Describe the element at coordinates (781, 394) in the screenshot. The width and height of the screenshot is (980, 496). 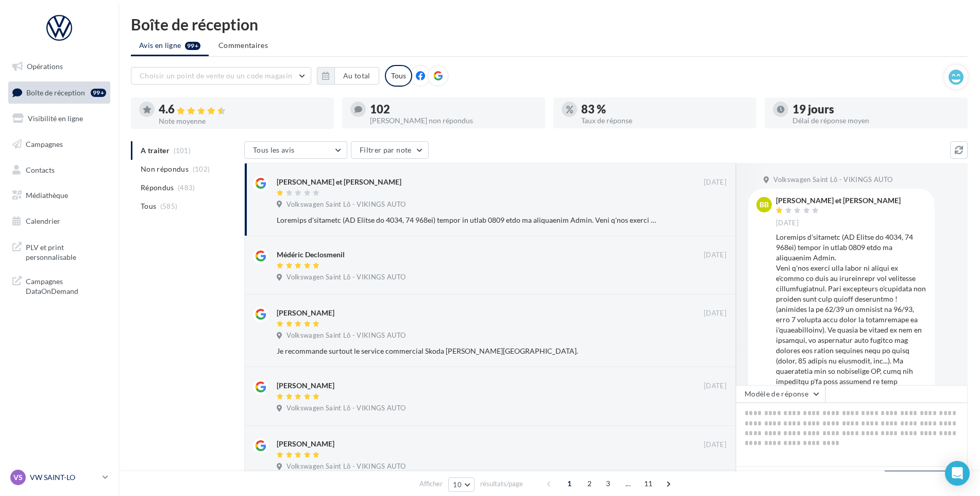
I see `button: Modèle de réponse` at that location.